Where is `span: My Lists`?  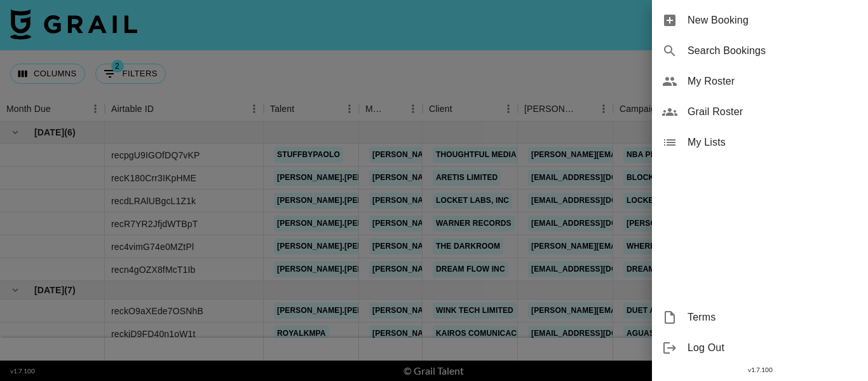 span: My Lists is located at coordinates (773, 143).